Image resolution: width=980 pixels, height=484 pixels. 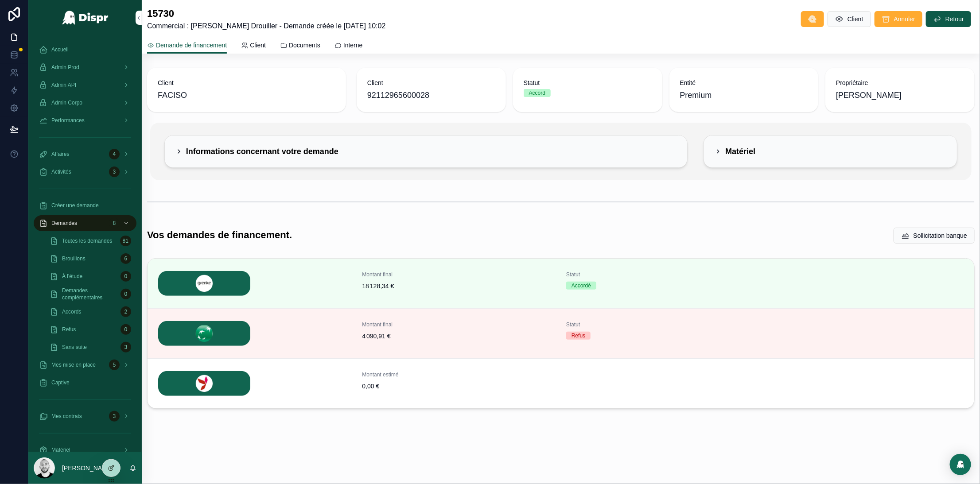 I want to click on button: Annuler, so click(x=898, y=19).